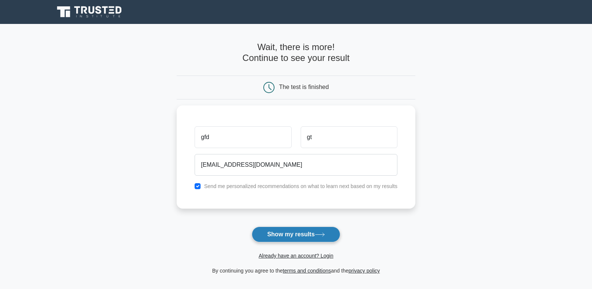  I want to click on input: Email, so click(296, 165).